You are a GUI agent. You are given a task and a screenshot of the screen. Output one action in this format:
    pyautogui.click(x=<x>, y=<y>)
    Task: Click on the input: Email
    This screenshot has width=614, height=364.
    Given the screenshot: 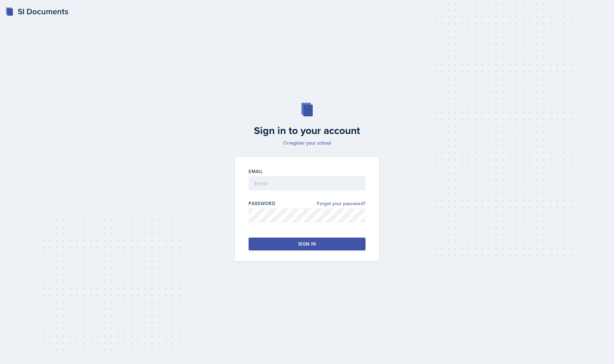 What is the action you would take?
    pyautogui.click(x=307, y=183)
    